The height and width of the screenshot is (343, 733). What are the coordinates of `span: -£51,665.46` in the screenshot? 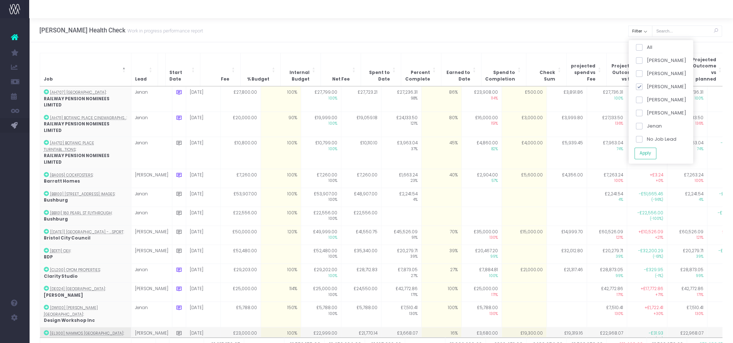 It's located at (651, 195).